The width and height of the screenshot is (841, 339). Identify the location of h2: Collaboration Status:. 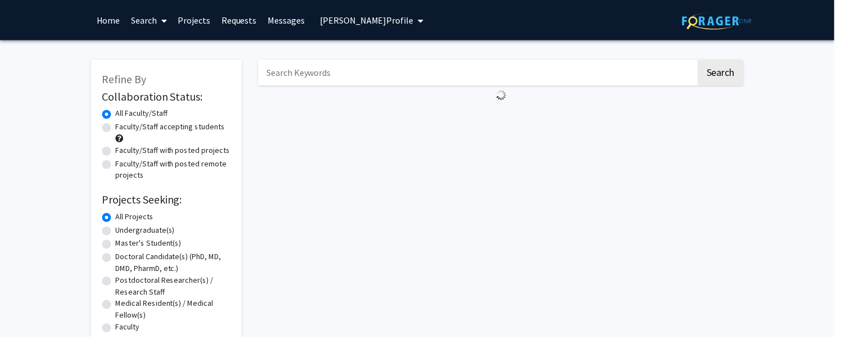
(167, 97).